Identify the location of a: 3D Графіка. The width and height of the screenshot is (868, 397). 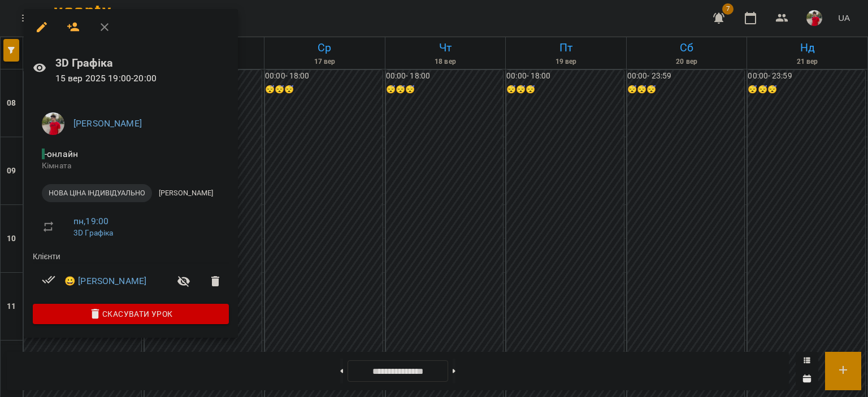
(93, 232).